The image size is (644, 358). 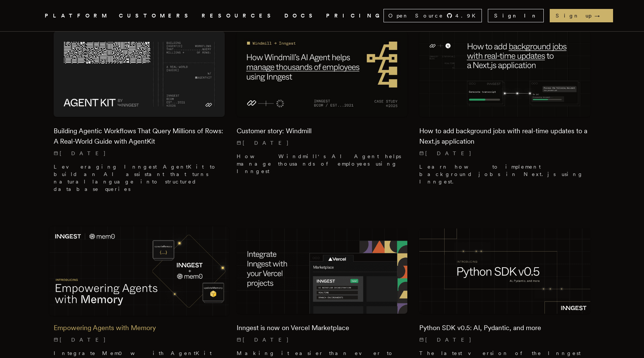 I want to click on h2: Empowering Agents with Memory, so click(x=139, y=328).